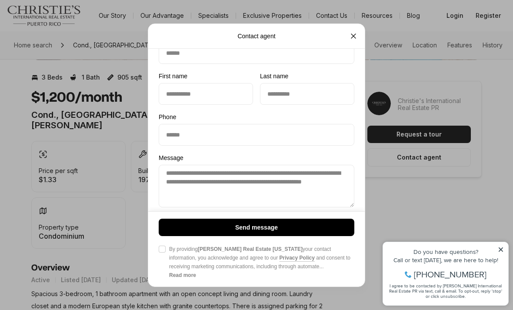 This screenshot has height=310, width=513. What do you see at coordinates (67, 23) in the screenshot?
I see `div: Do you have questions?` at bounding box center [67, 23].